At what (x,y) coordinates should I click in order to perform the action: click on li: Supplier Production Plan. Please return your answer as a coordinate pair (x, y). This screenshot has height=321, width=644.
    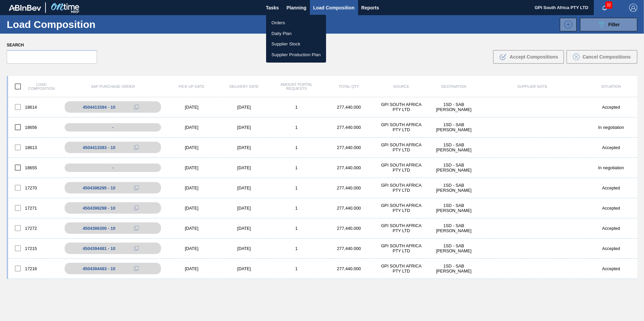
    Looking at the image, I should click on (296, 55).